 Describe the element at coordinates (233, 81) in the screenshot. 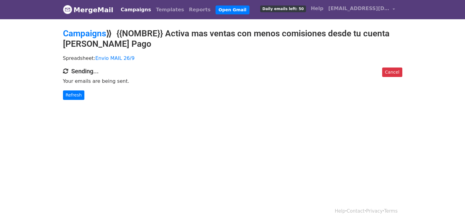

I see `p: Your emails are being sent.` at that location.